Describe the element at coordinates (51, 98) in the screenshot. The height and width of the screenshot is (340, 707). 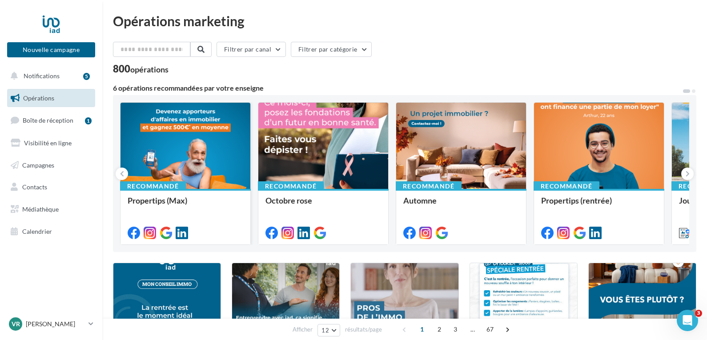
I see `a: Opérations` at that location.